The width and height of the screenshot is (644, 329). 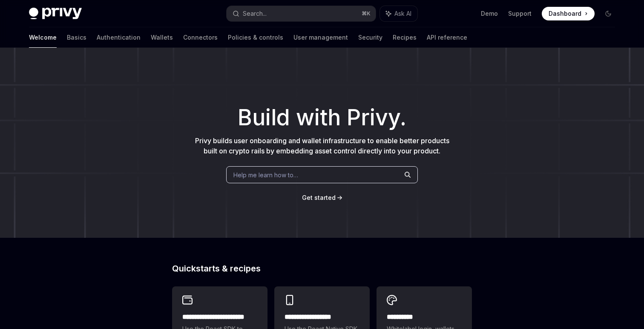 What do you see at coordinates (76, 38) in the screenshot?
I see `a: Basics` at bounding box center [76, 38].